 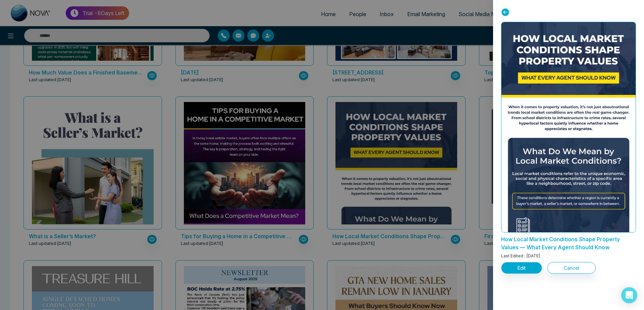 I want to click on p: How Local Market Conditions Shape Property Values — What Every Agent Should Know, so click(x=568, y=242).